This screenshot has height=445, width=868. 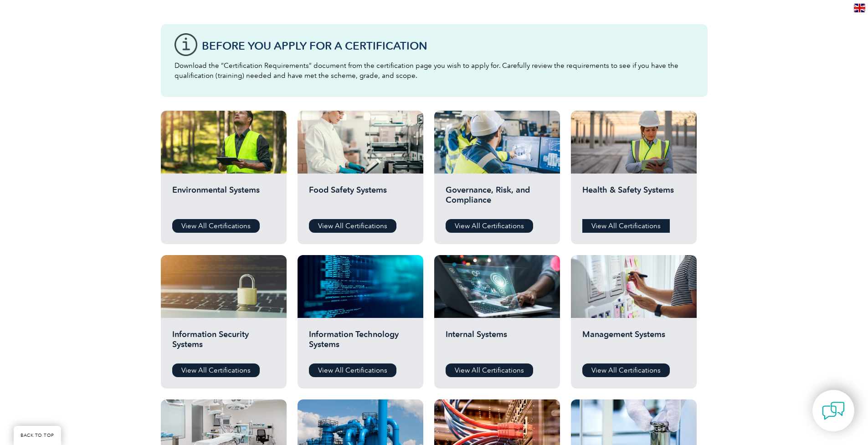 I want to click on p: Download the “Certification Requirements” document from the certification page you wish to apply ..., so click(x=434, y=70).